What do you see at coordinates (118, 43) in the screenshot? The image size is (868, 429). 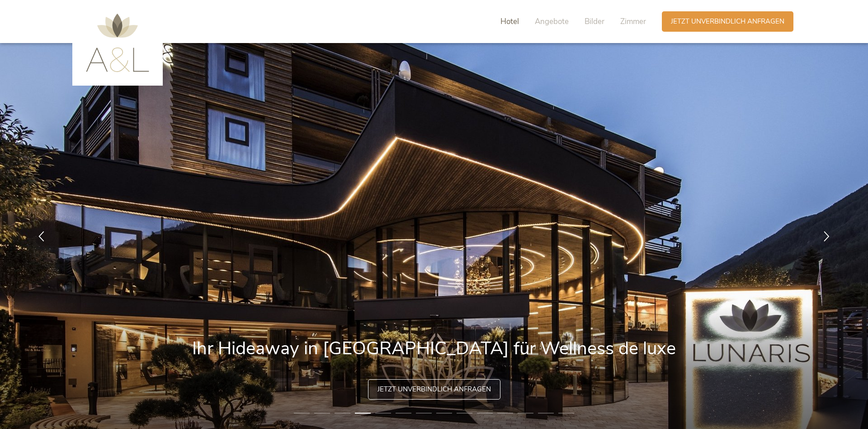 I see `a: AMONTI & LUNARIS Wellnessresort` at bounding box center [118, 43].